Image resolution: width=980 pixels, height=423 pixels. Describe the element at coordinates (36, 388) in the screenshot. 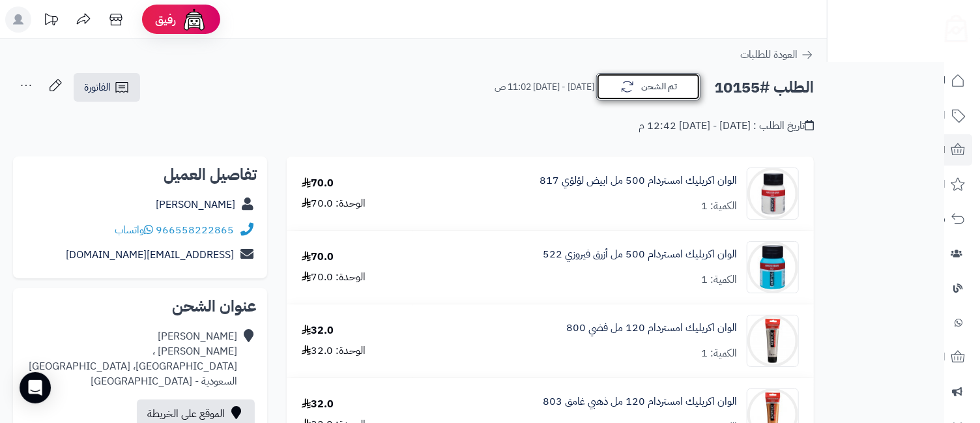

I see `div: Open Intercom Messenger` at that location.